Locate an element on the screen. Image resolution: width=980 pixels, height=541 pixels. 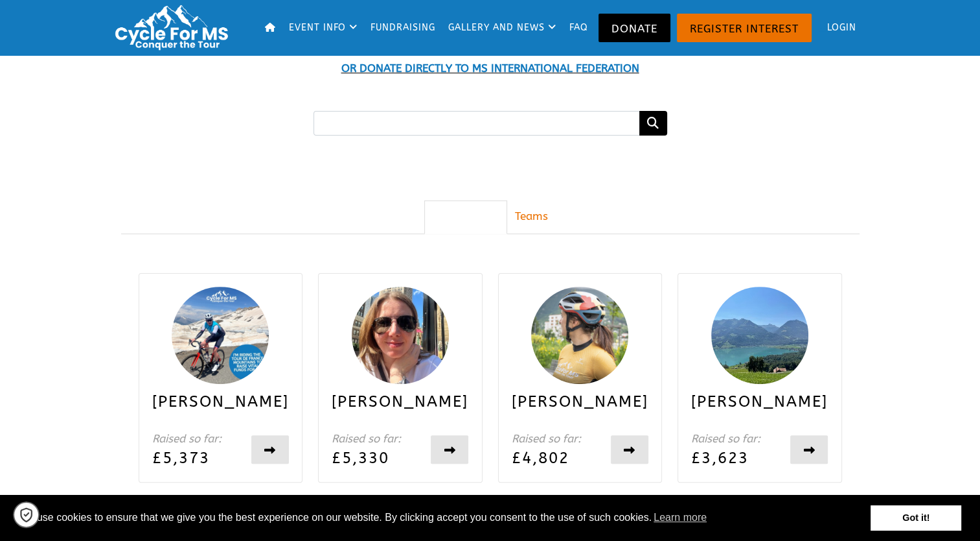
a: Register Interest is located at coordinates (745, 28).